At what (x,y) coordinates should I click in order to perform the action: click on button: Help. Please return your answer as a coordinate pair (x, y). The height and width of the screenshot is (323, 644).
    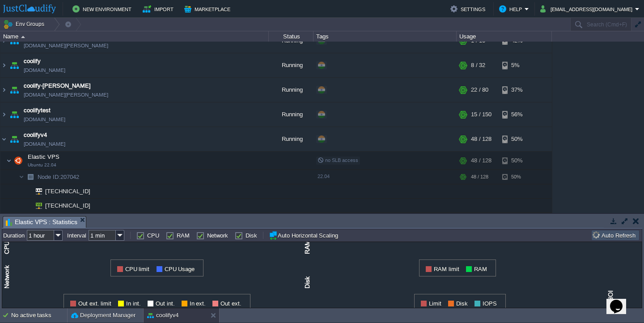
    Looking at the image, I should click on (512, 9).